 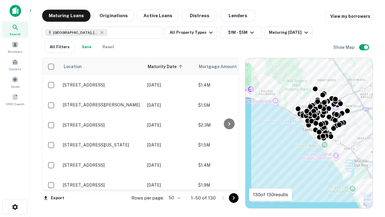 What do you see at coordinates (15, 30) in the screenshot?
I see `div: Search` at bounding box center [15, 30].